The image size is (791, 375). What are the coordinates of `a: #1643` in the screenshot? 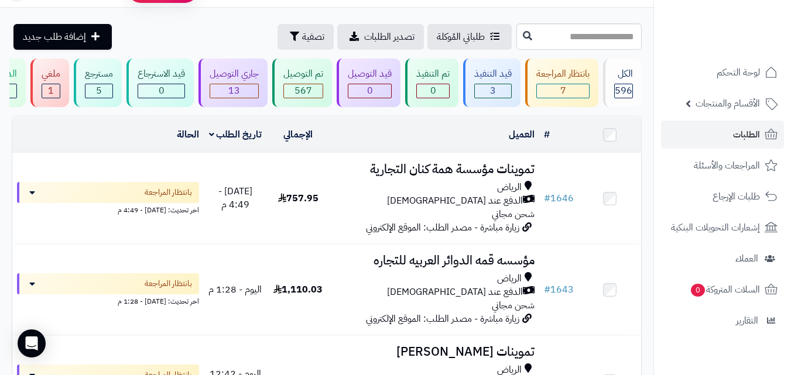 It's located at (558, 290).